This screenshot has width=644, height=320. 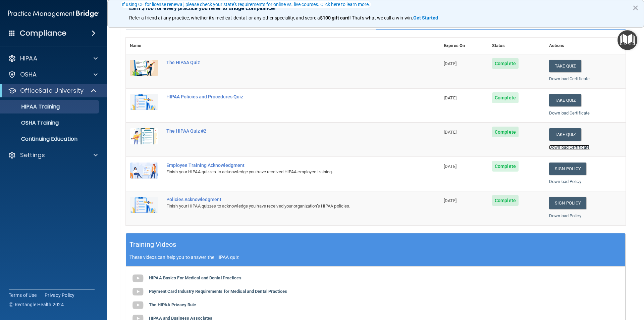 I want to click on h5: Training Videos, so click(x=153, y=244).